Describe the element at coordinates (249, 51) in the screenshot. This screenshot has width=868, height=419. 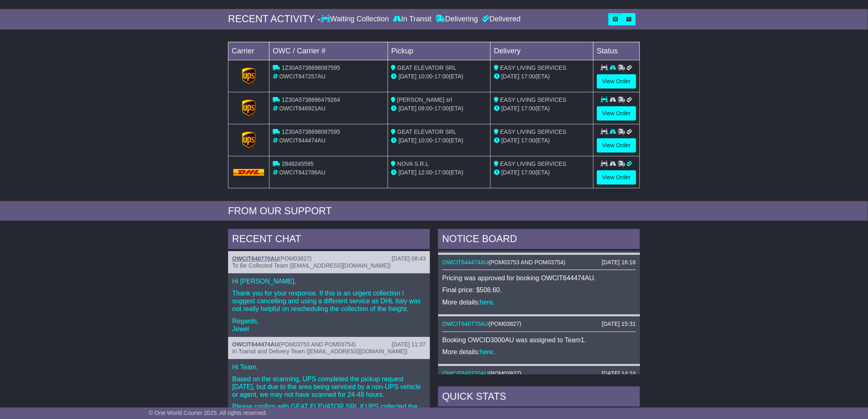
I see `td: Carrier` at that location.